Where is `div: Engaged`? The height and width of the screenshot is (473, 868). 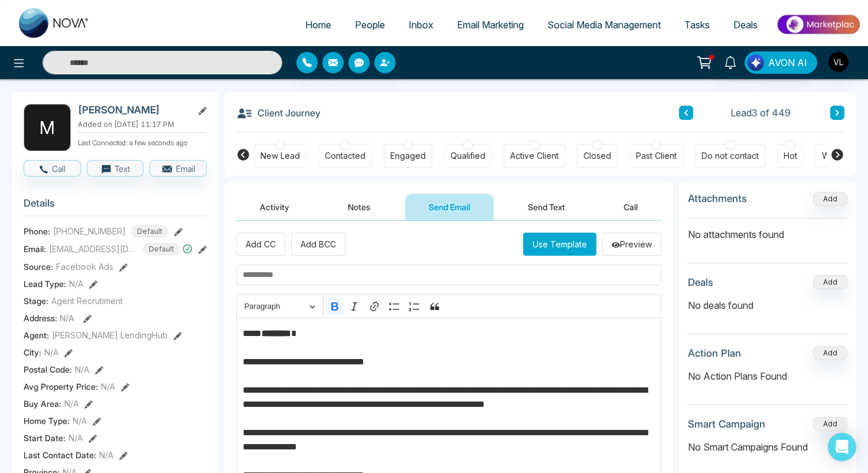 div: Engaged is located at coordinates (408, 156).